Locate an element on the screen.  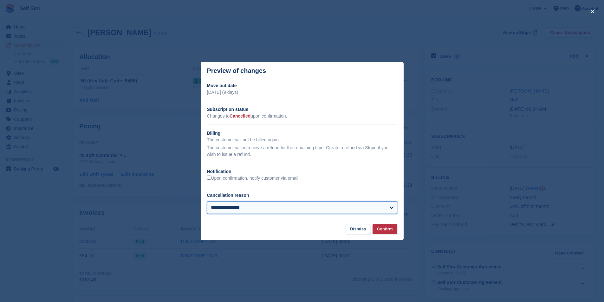
input: Upon confirmation, notify customer via email. is located at coordinates (209, 177).